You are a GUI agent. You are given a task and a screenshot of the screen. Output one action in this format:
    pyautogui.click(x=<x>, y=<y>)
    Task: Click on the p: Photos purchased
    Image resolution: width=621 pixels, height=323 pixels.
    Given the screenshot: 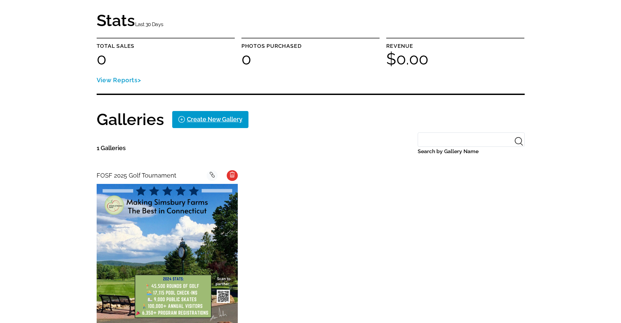 What is the action you would take?
    pyautogui.click(x=310, y=46)
    